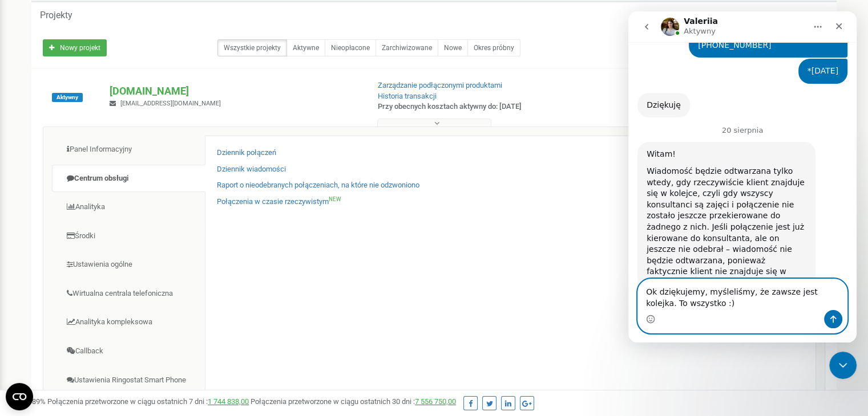  I want to click on a: Nowy projekt, so click(74, 48).